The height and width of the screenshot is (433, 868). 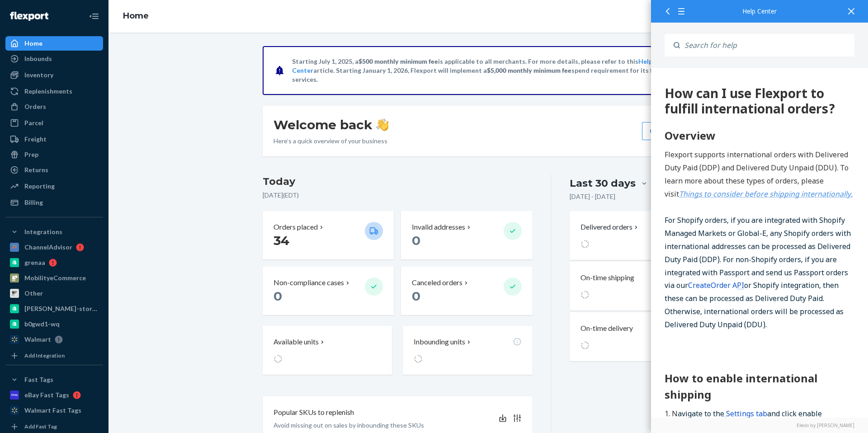 What do you see at coordinates (54, 123) in the screenshot?
I see `a: Parcel` at bounding box center [54, 123].